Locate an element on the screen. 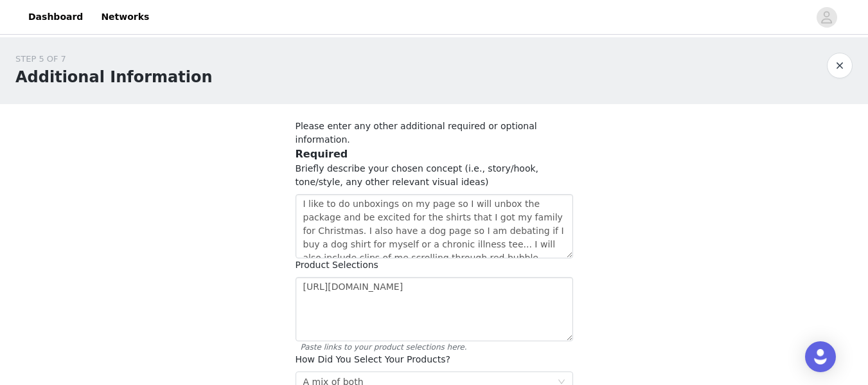  a: Networks is located at coordinates (124, 16).